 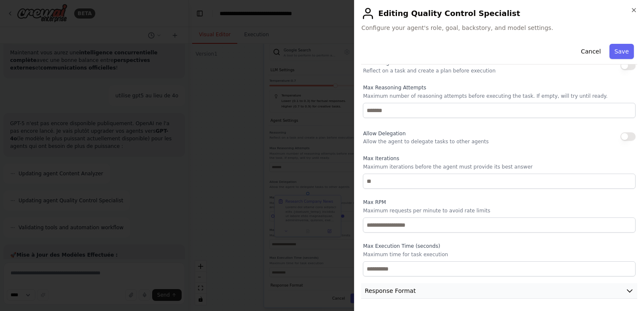 What do you see at coordinates (429, 71) in the screenshot?
I see `p: Reflect on a task and create a plan before execution` at bounding box center [429, 71].